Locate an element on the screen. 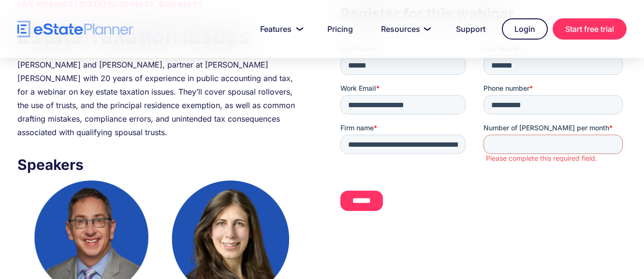 The image size is (644, 279). a: Start free trial is located at coordinates (589, 29).